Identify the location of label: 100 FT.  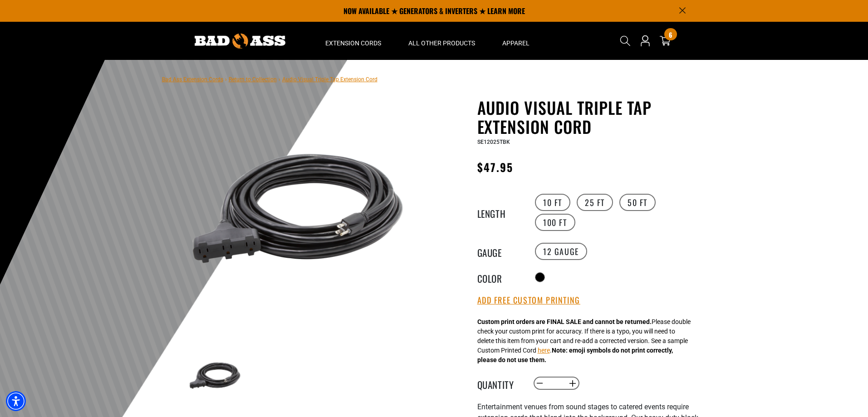
(555, 222).